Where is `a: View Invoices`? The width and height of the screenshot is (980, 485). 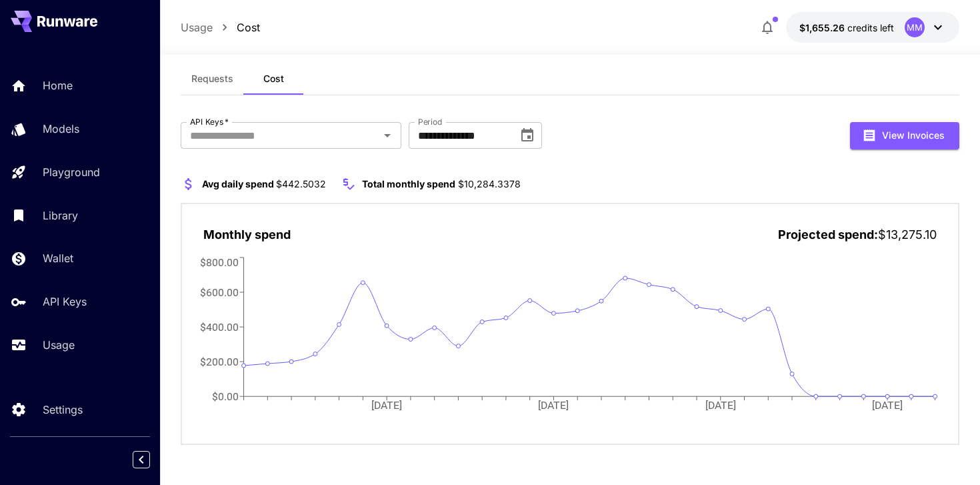 a: View Invoices is located at coordinates (905, 134).